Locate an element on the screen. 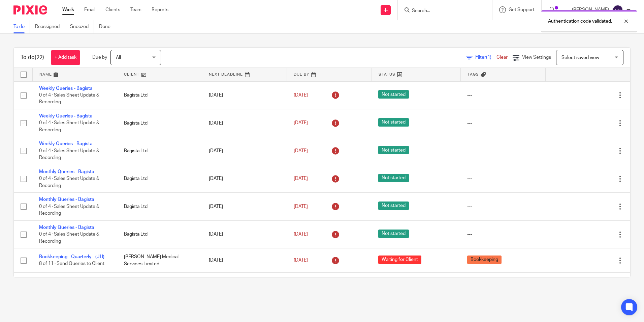 Image resolution: width=644 pixels, height=322 pixels. span: (1) is located at coordinates (489, 58).